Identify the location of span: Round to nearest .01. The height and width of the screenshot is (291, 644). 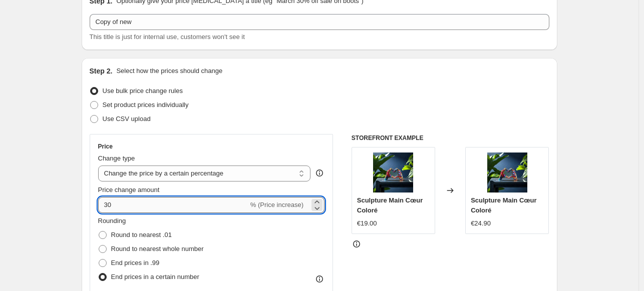
(141, 235).